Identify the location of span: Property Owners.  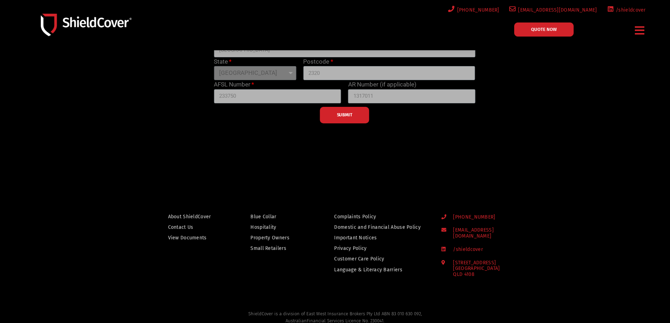
(270, 238).